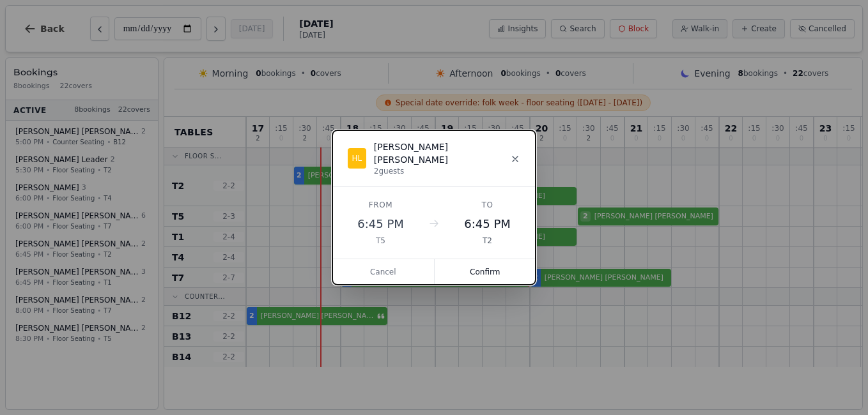 This screenshot has height=415, width=868. I want to click on div: HL, so click(357, 158).